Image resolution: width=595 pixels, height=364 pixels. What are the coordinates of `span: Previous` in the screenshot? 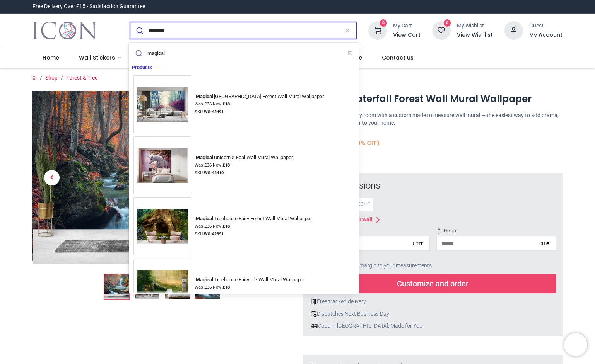 It's located at (52, 177).